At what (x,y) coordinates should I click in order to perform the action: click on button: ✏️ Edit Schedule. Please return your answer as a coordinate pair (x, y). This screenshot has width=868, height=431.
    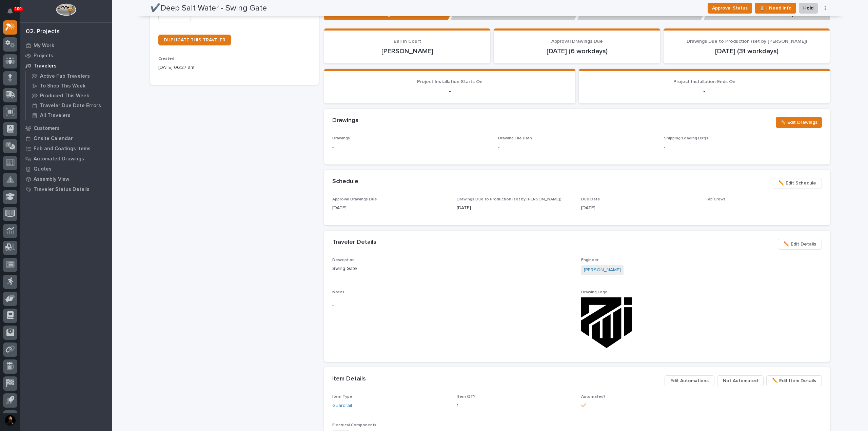
    Looking at the image, I should click on (797, 184).